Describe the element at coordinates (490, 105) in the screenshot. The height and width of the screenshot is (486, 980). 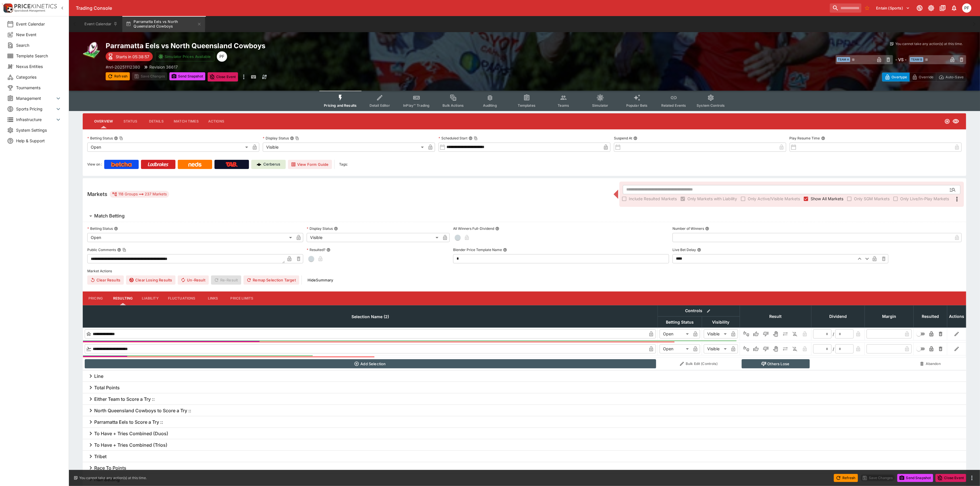
I see `span: Auditing` at that location.